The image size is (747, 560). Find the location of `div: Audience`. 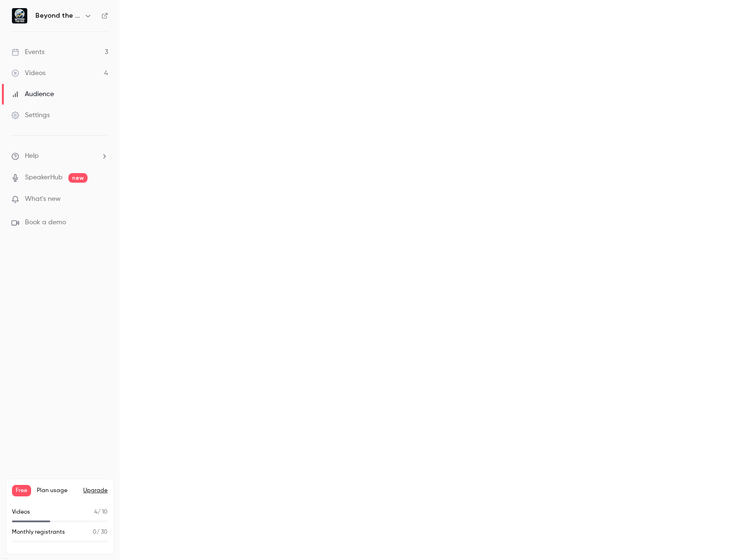

div: Audience is located at coordinates (32, 94).